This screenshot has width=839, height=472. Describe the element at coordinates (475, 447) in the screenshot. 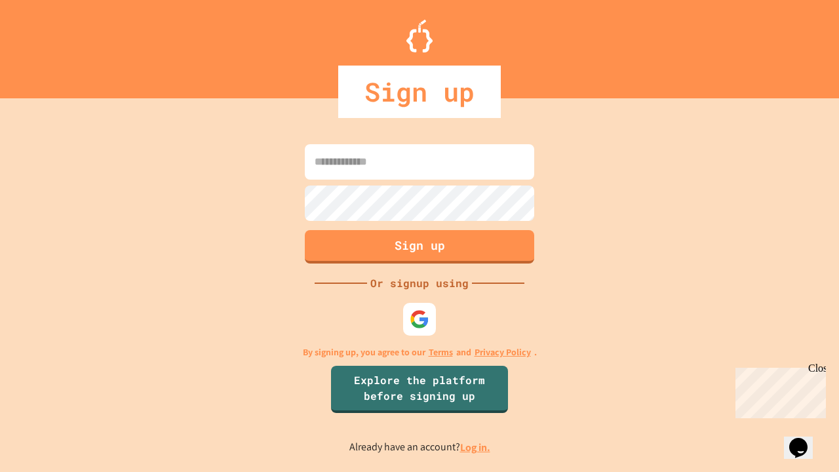

I see `a: Log in.` at that location.